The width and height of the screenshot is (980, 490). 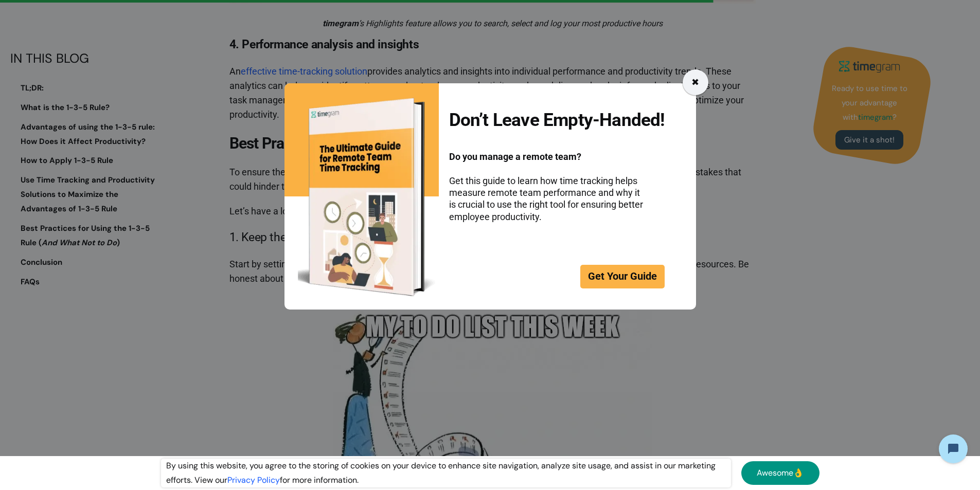 What do you see at coordinates (780, 473) in the screenshot?
I see `a: Awesome👌` at bounding box center [780, 473].